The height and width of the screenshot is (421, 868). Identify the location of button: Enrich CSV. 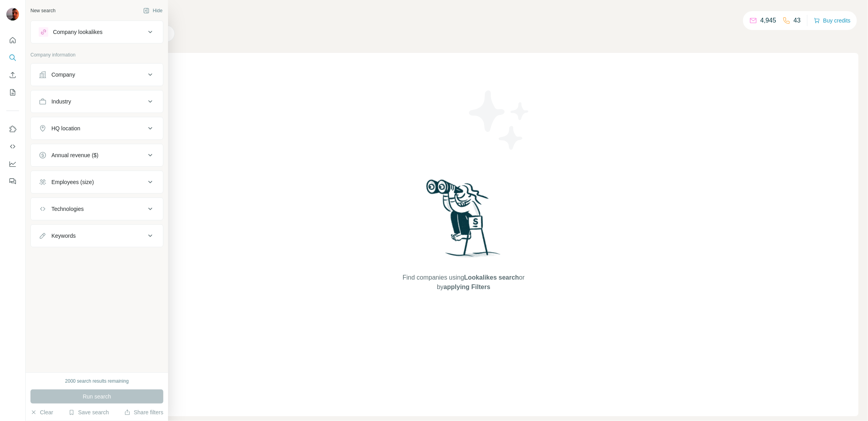
(12, 75).